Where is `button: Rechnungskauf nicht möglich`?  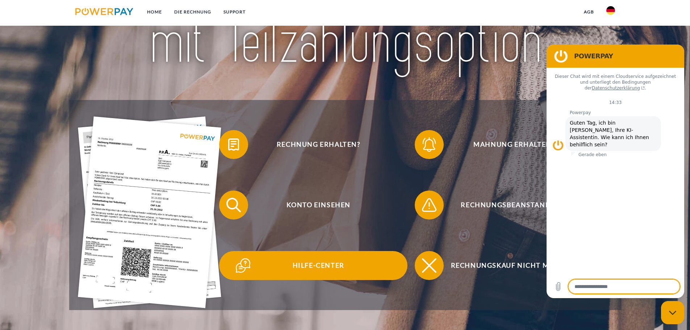 button: Rechnungskauf nicht möglich is located at coordinates (509, 266).